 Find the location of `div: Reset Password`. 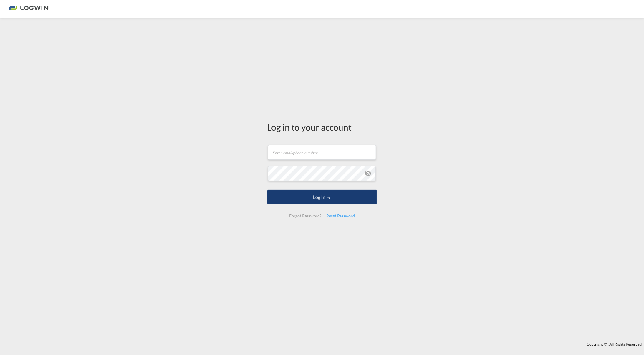

div: Reset Password is located at coordinates (340, 216).